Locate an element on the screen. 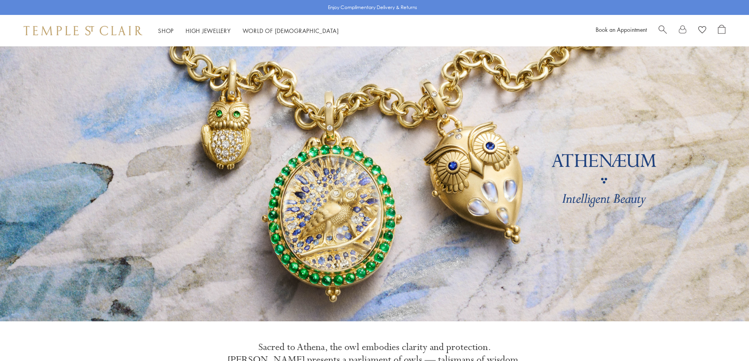  a: View Wishlist is located at coordinates (702, 31).